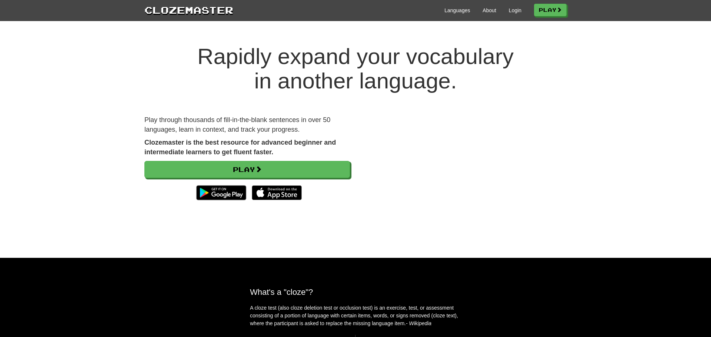 Image resolution: width=711 pixels, height=337 pixels. Describe the element at coordinates (276, 193) in the screenshot. I see `img: Download_on_the_App_Store_Badge_US-UK_135x40-25178aeef6eb6b83b96f5f2d004eda3bffbb37122de64afbaef7...` at that location.